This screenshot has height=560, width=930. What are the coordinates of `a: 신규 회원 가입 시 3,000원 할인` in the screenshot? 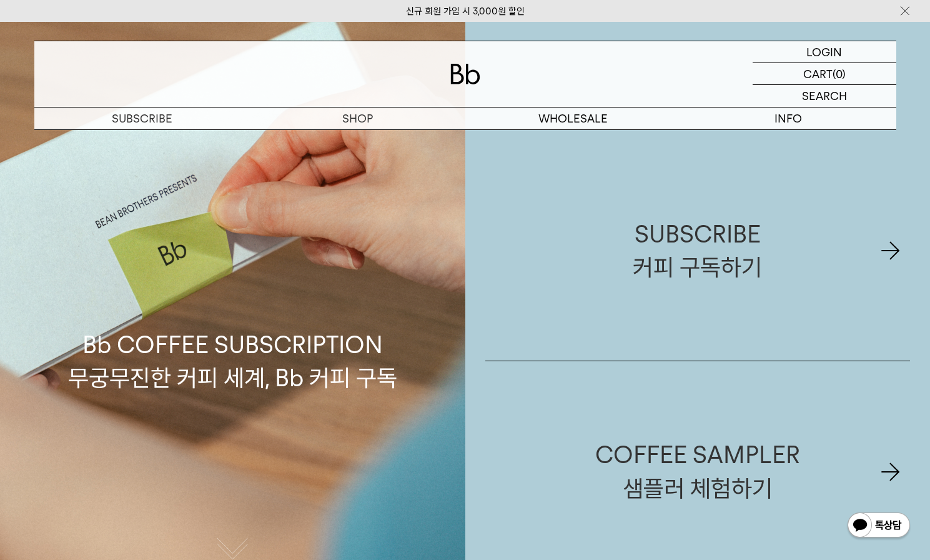 It's located at (465, 11).